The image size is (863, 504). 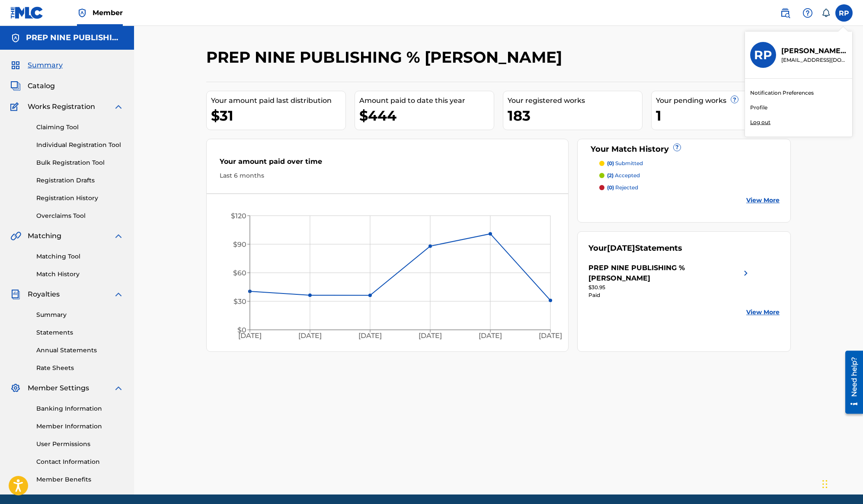 What do you see at coordinates (16, 86) in the screenshot?
I see `img: Catalog` at bounding box center [16, 86].